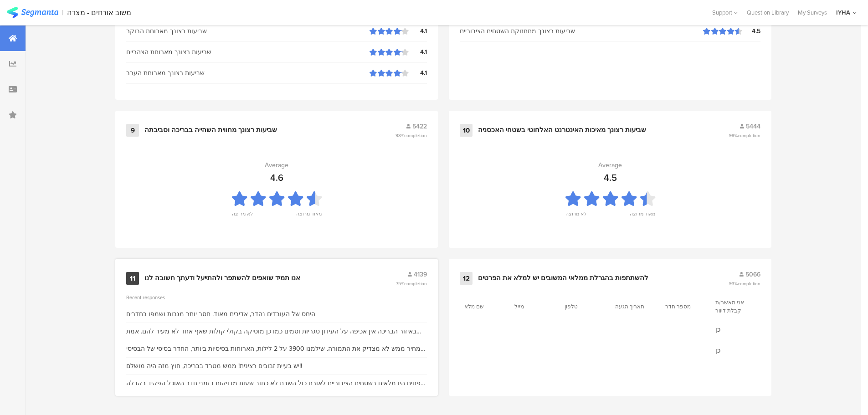 This screenshot has height=415, width=868. Describe the element at coordinates (32, 13) in the screenshot. I see `img: segmanta logo` at that location.